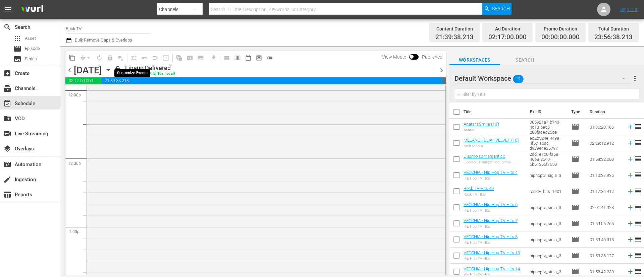 The width and height of the screenshot is (644, 277). I want to click on span: chevron_right, so click(441, 70).